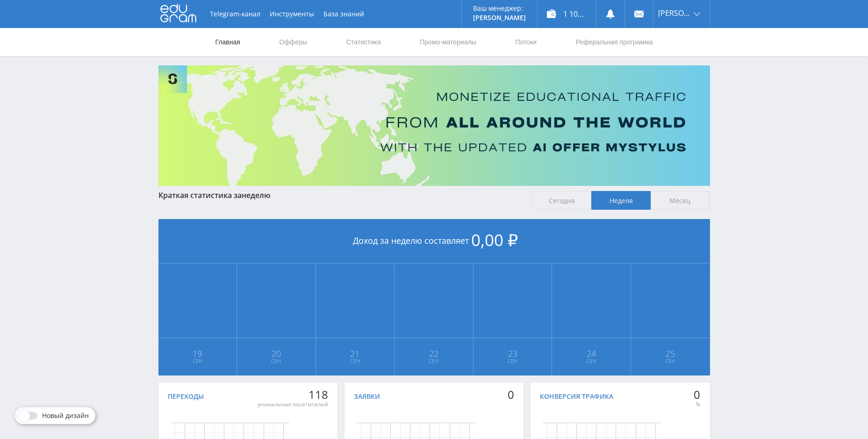  Describe the element at coordinates (355, 354) in the screenshot. I see `span: 21` at that location.